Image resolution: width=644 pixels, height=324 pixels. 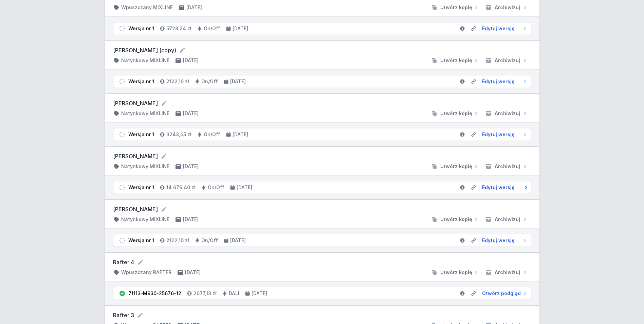 What do you see at coordinates (322, 315) in the screenshot?
I see `form: Rafter 3` at bounding box center [322, 315].